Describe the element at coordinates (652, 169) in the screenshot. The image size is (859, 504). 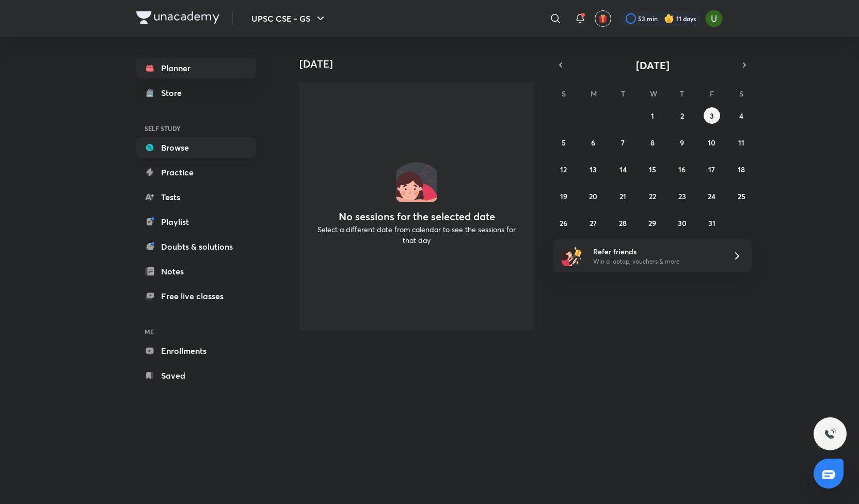
I see `button: October 15, 2025` at that location.